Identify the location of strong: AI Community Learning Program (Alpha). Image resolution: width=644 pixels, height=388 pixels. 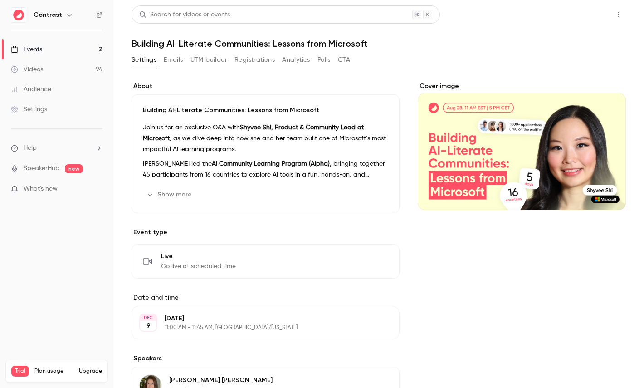
(271, 164).